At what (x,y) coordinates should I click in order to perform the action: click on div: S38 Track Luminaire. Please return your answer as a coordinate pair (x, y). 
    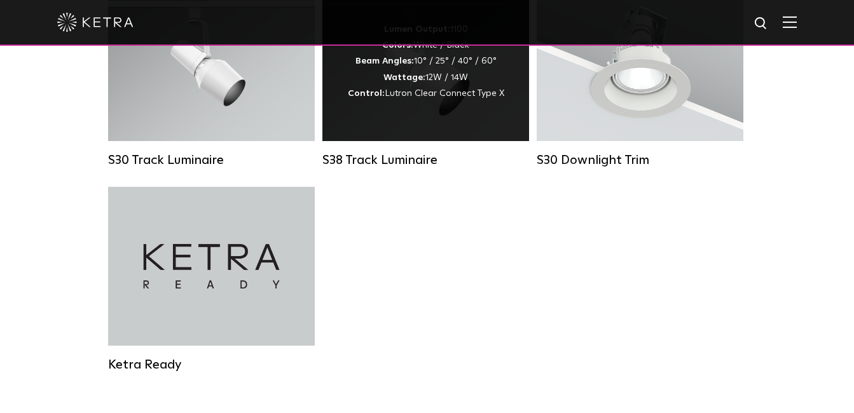
    Looking at the image, I should click on (426, 160).